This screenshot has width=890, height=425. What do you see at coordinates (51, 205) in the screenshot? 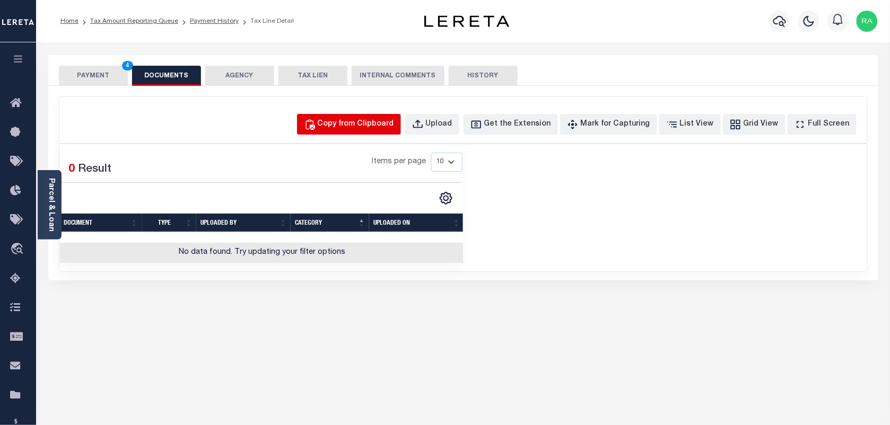
I see `a: Parcel & Loan` at bounding box center [51, 205].